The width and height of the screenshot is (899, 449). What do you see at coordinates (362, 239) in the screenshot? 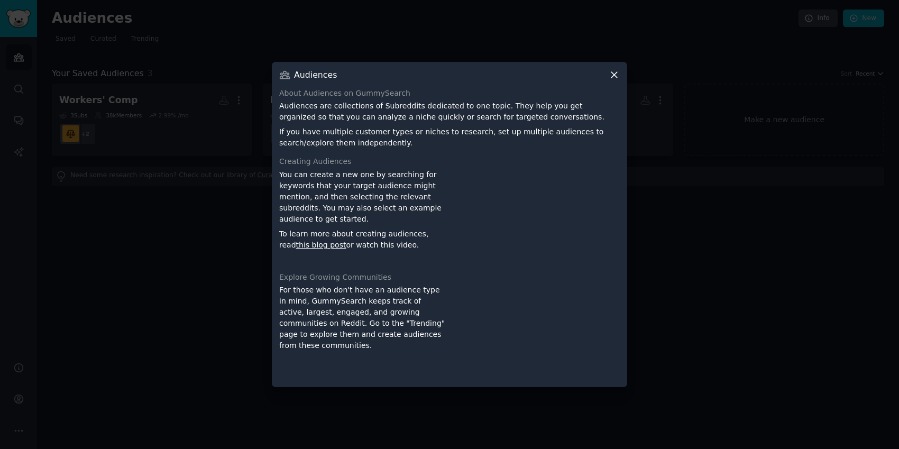
I see `p: To learn more about creating audiences, read or watch this video.` at bounding box center [362, 239].